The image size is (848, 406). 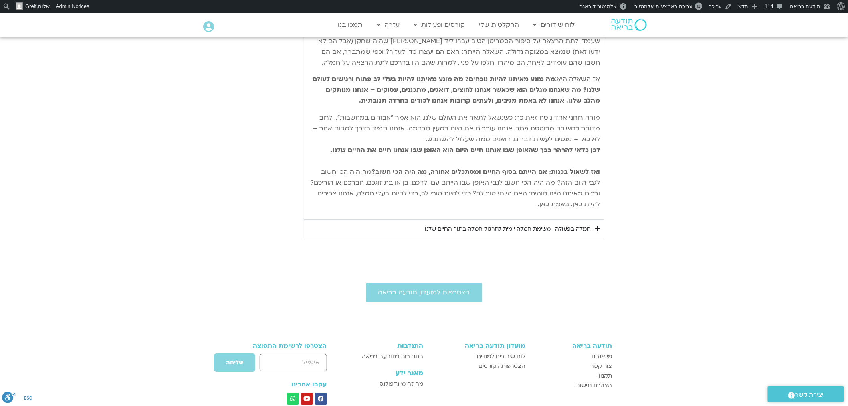 I want to click on h3: תודעה בריאה, so click(x=573, y=346).